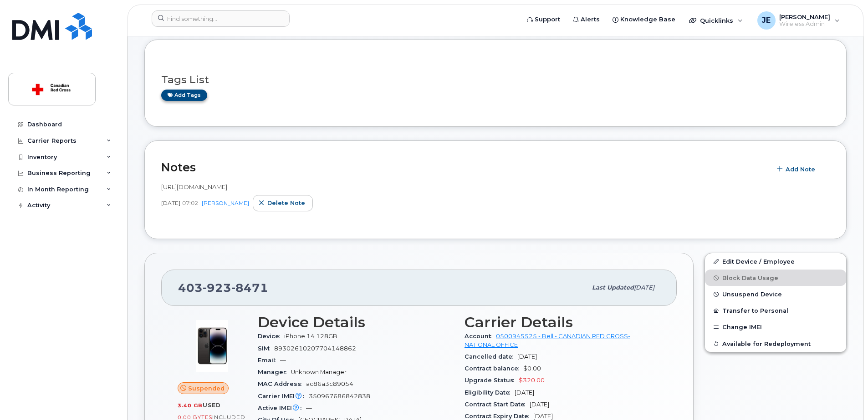 Image resolution: width=868 pixels, height=420 pixels. What do you see at coordinates (752, 295) in the screenshot?
I see `span: Unsuspend Device` at bounding box center [752, 295].